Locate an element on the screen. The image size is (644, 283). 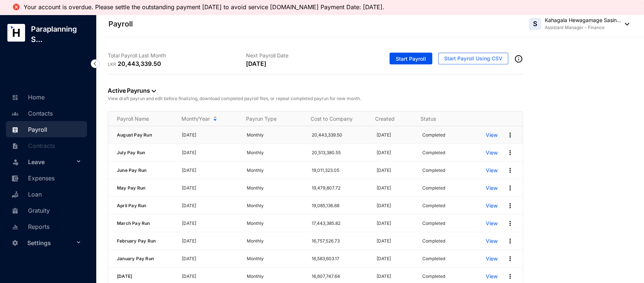
img: contract-unselected.99e2b2107c0a7dd48938.svg is located at coordinates (15, 146).